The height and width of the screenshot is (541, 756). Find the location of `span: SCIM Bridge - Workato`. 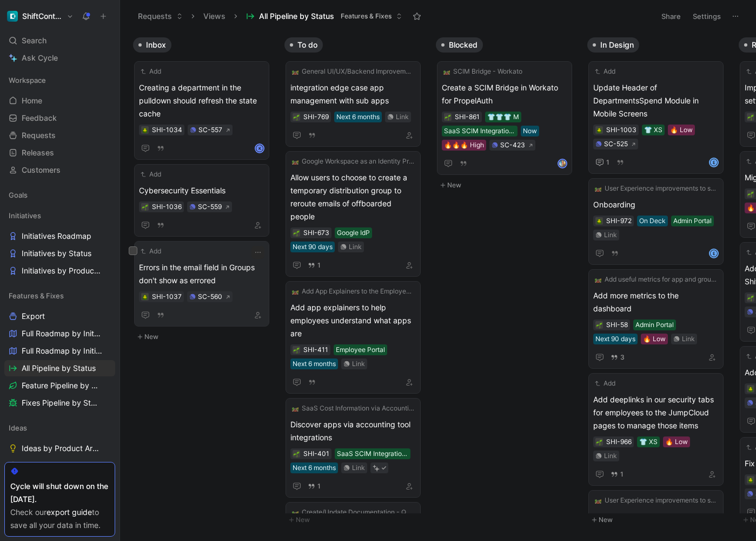

span: SCIM Bridge - Workato is located at coordinates (488, 71).